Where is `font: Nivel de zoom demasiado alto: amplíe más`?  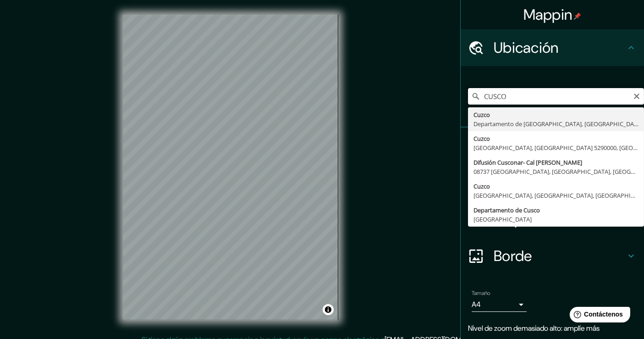 font: Nivel de zoom demasiado alto: amplíe más is located at coordinates (534, 328).